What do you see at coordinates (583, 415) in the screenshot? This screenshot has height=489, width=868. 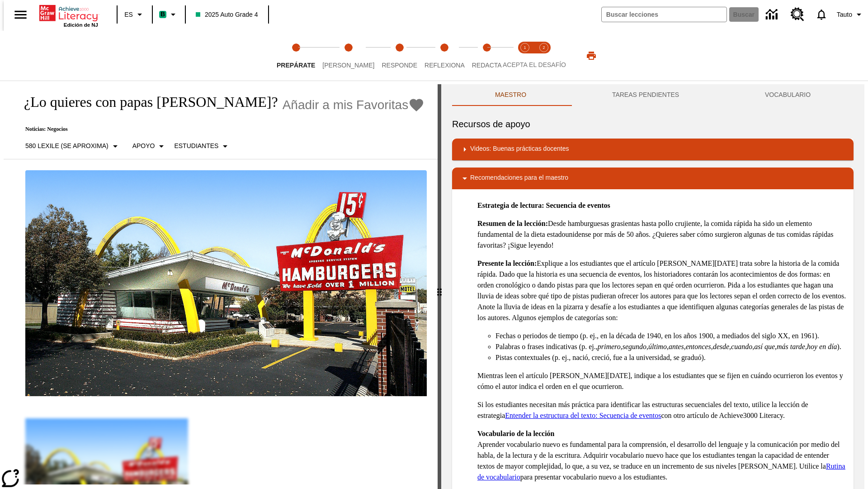 I see `u: Entender la estructura del texto: Secuencia de eventos` at bounding box center [583, 415].